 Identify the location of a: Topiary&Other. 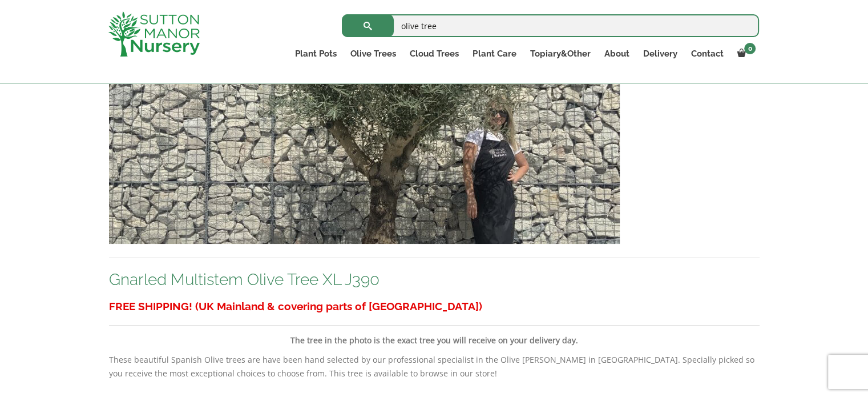
(560, 54).